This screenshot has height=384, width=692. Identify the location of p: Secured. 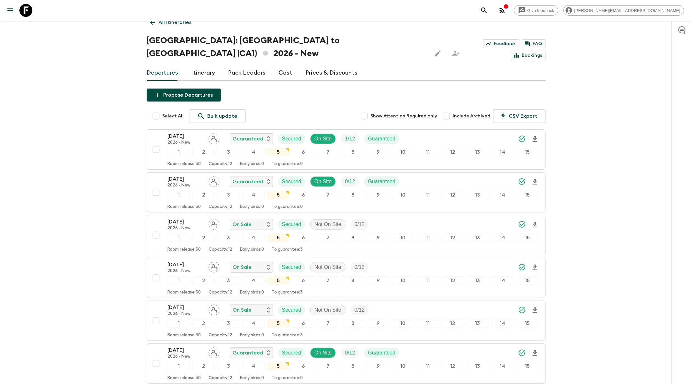
(292, 224).